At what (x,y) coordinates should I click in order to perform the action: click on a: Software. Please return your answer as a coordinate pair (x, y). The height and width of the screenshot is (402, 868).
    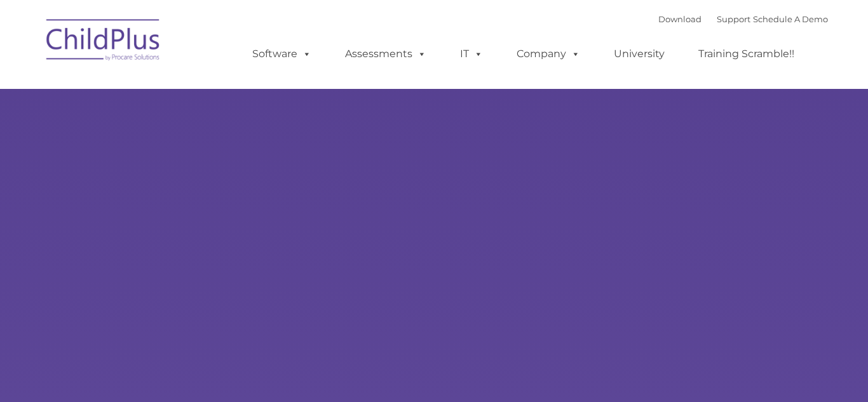
    Looking at the image, I should click on (281, 54).